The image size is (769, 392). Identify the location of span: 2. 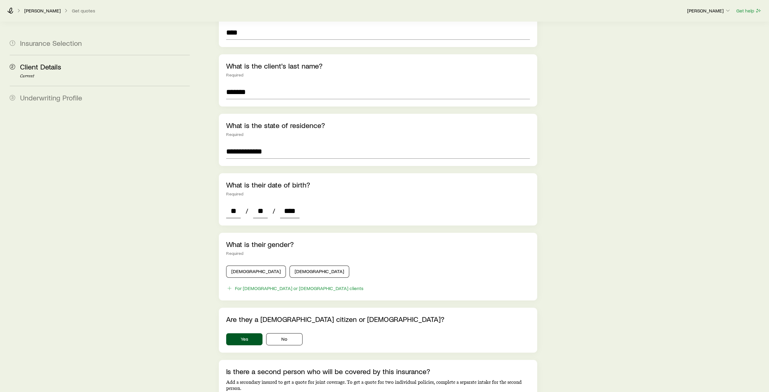
(12, 67).